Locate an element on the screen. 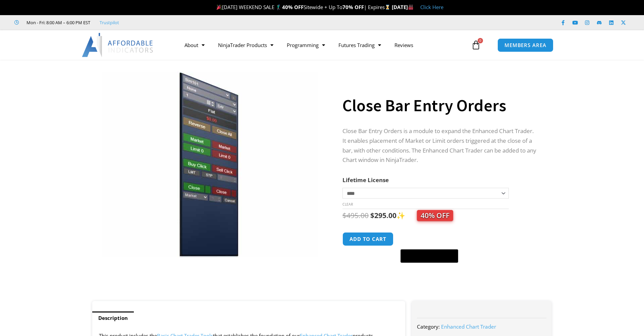 The height and width of the screenshot is (336, 644). a: Programming is located at coordinates (306, 45).